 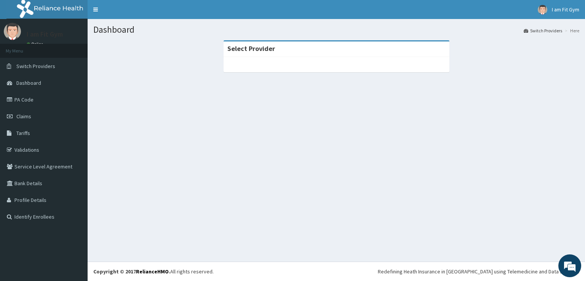 What do you see at coordinates (251, 48) in the screenshot?
I see `strong: Select Provider` at bounding box center [251, 48].